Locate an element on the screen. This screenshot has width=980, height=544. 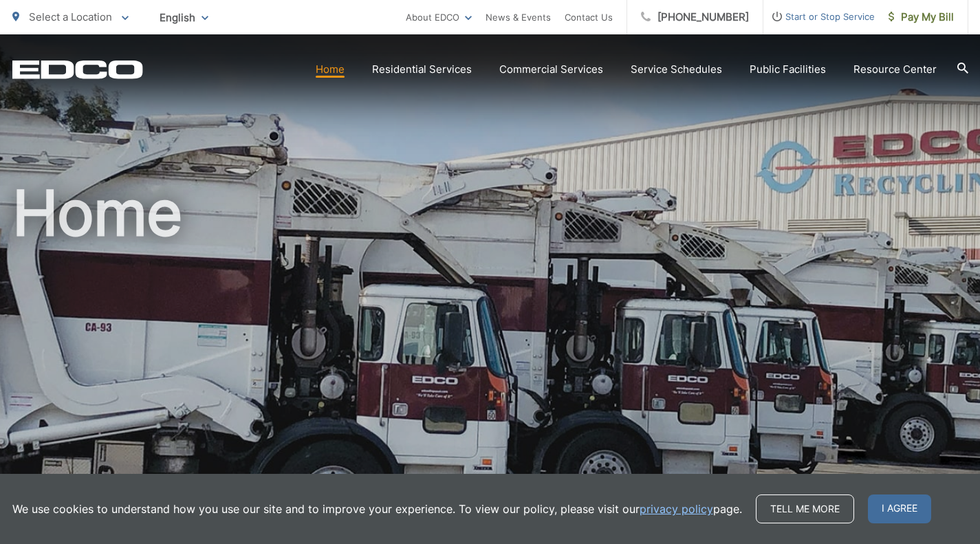
a: Home is located at coordinates (330, 69).